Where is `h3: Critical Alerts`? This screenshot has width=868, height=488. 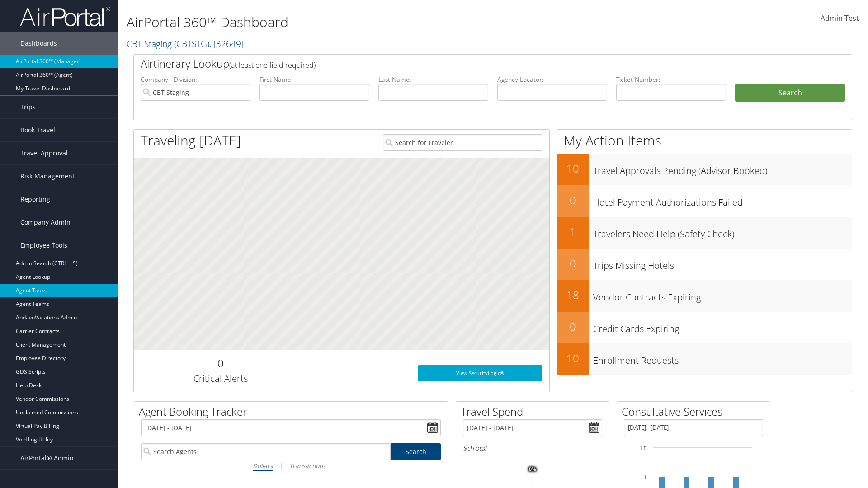
h3: Critical Alerts is located at coordinates (220, 379).